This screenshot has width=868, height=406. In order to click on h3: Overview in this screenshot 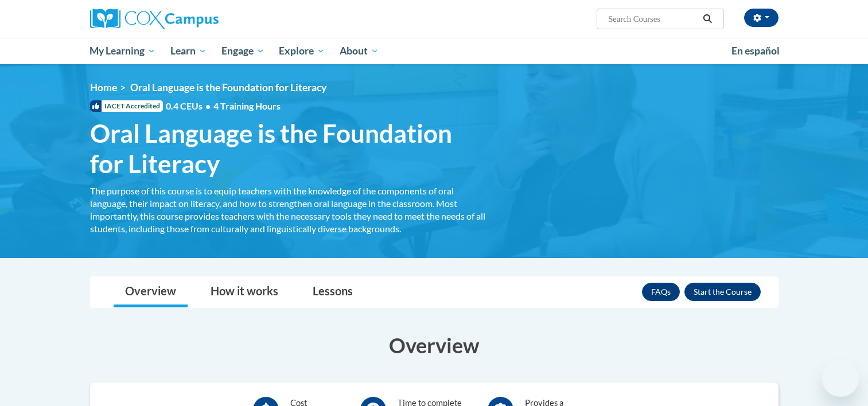, I will do `click(434, 345)`.